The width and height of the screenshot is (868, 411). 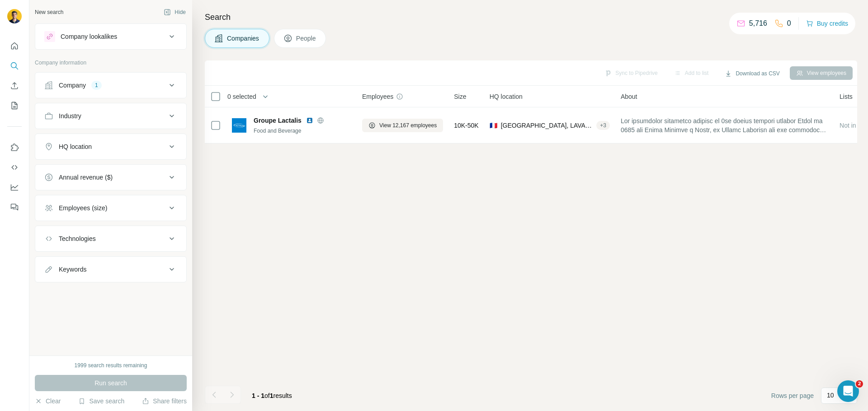 I want to click on span: Size, so click(x=459, y=96).